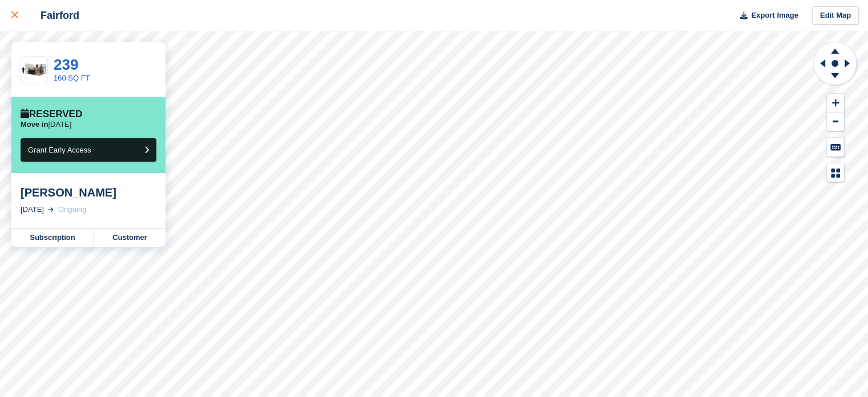 The width and height of the screenshot is (868, 397). What do you see at coordinates (34, 70) in the screenshot?
I see `img: 150-sqft-unit.jpg` at bounding box center [34, 70].